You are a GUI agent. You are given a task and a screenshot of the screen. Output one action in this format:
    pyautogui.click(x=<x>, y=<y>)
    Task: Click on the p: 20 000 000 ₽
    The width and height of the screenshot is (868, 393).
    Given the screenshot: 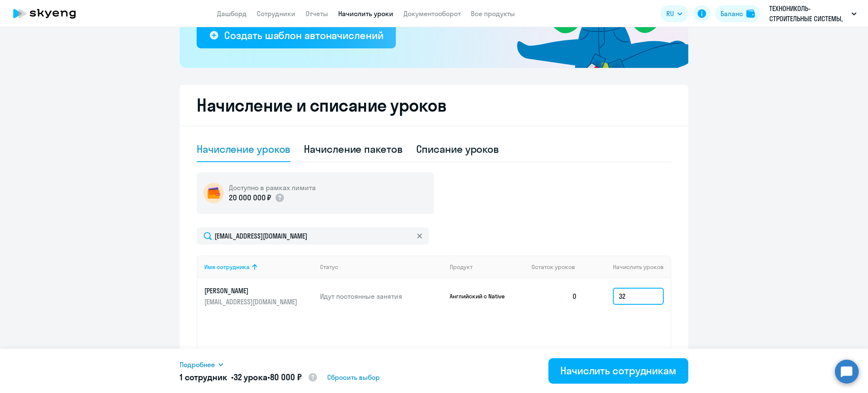 What is the action you would take?
    pyautogui.click(x=250, y=198)
    